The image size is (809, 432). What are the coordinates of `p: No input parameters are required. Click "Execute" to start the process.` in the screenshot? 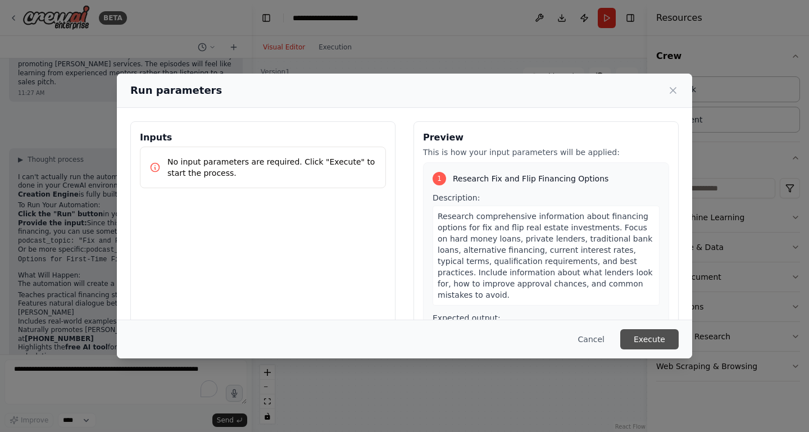 It's located at (272, 167).